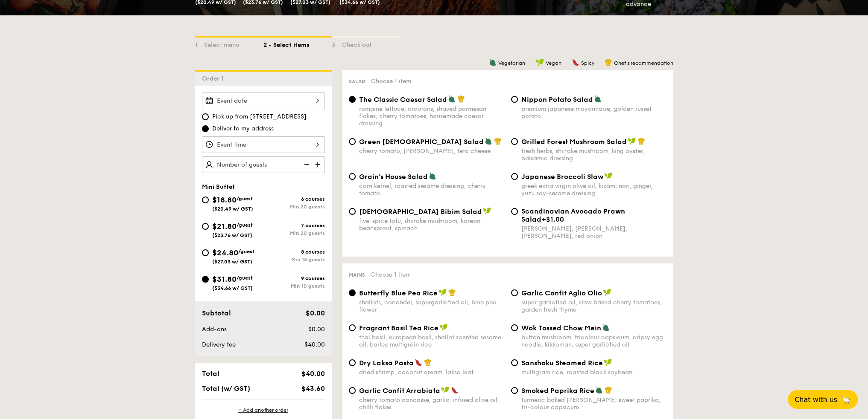  What do you see at coordinates (594, 341) in the screenshot?
I see `div: button mushroom, tricolour capsicum, cripsy egg noodle, kikkoman, super garlicfied oil` at bounding box center [594, 341].